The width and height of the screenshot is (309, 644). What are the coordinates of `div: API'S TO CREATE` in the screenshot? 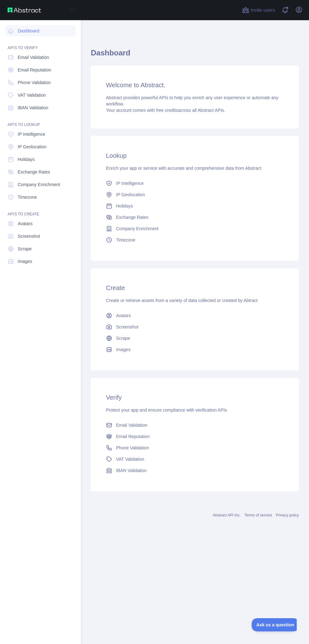 It's located at (41, 210).